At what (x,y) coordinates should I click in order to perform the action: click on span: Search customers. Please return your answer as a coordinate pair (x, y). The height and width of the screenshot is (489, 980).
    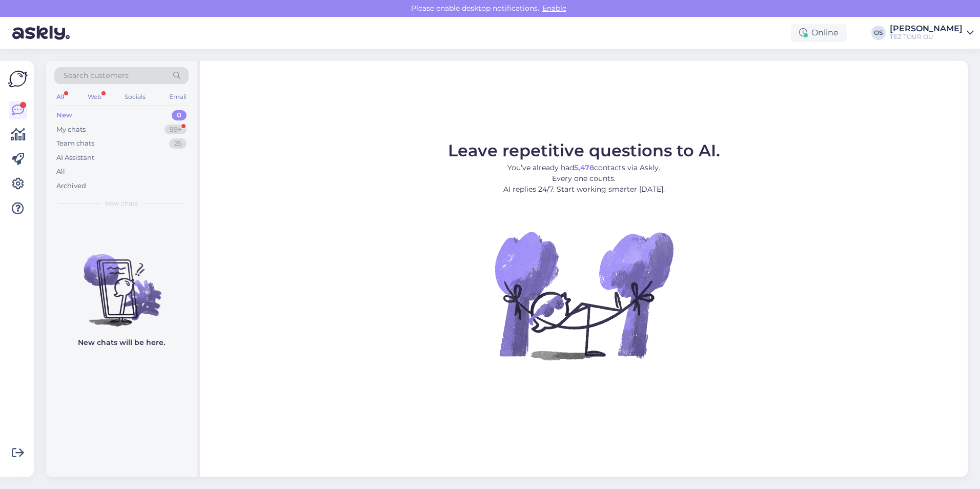
    Looking at the image, I should click on (96, 75).